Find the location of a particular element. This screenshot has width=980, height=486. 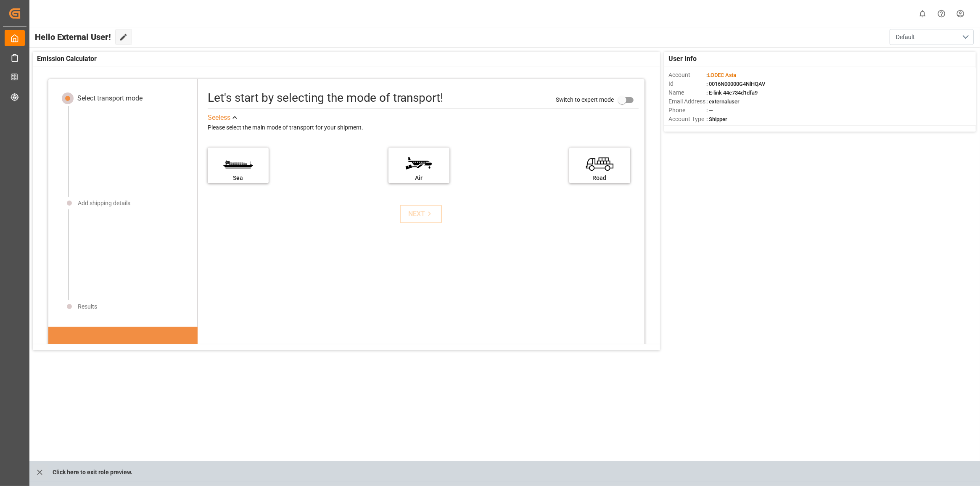

span: Account is located at coordinates (687, 75).